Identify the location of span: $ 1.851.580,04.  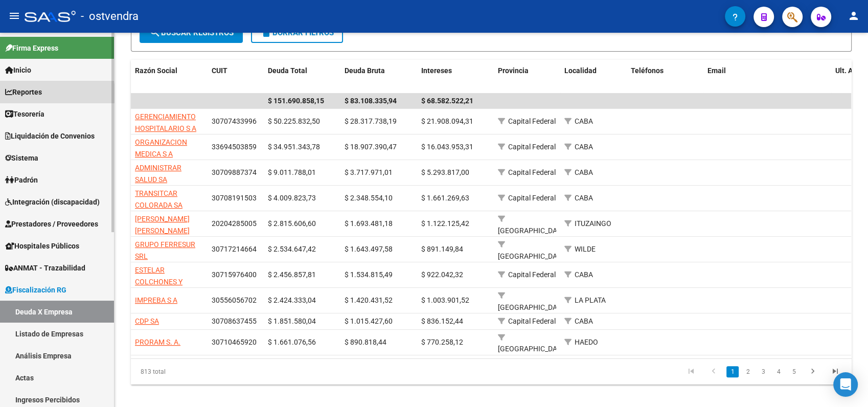
(292, 321).